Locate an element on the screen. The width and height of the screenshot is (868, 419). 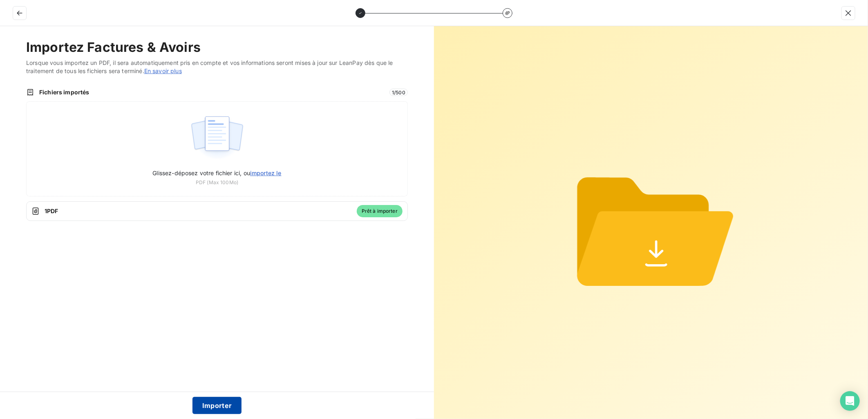
h2: Importez Factures & Avoirs is located at coordinates (217, 47).